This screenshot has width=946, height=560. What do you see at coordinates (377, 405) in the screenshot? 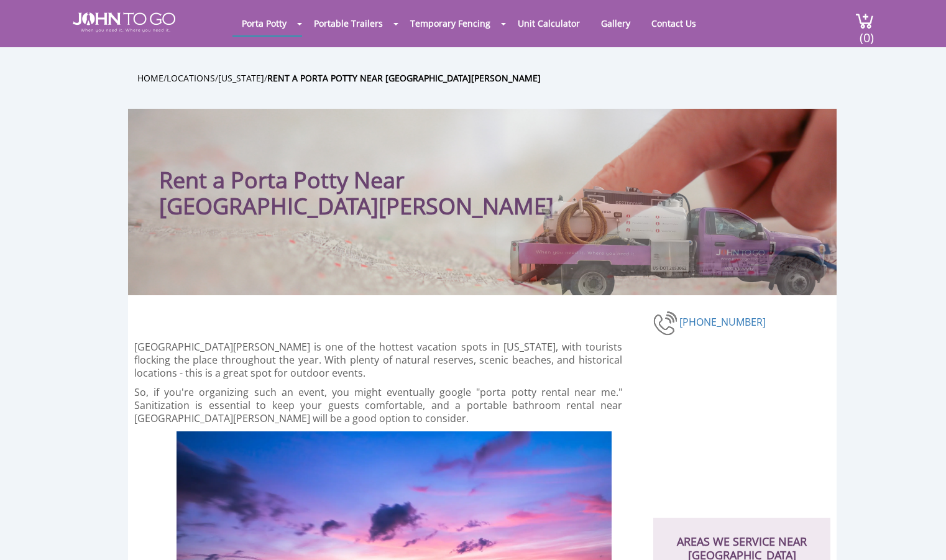
I see `p: So, if you're organizing such an event, you might eventually google "porta potty rental near me."...` at bounding box center [377, 405].